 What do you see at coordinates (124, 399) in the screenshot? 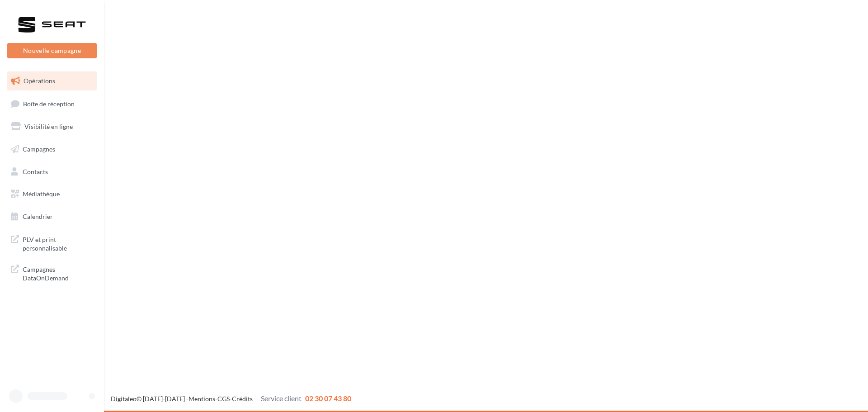
I see `a: Digitaleo` at bounding box center [124, 399].